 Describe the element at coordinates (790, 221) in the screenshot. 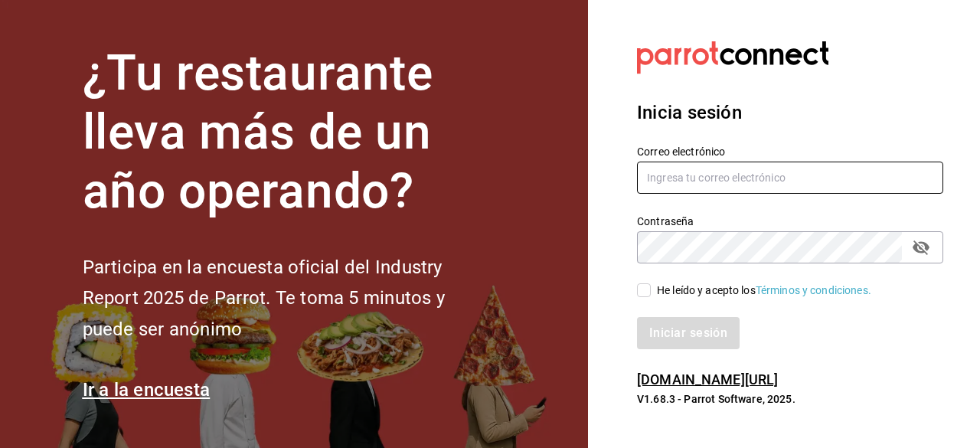

I see `label: Contraseña` at that location.